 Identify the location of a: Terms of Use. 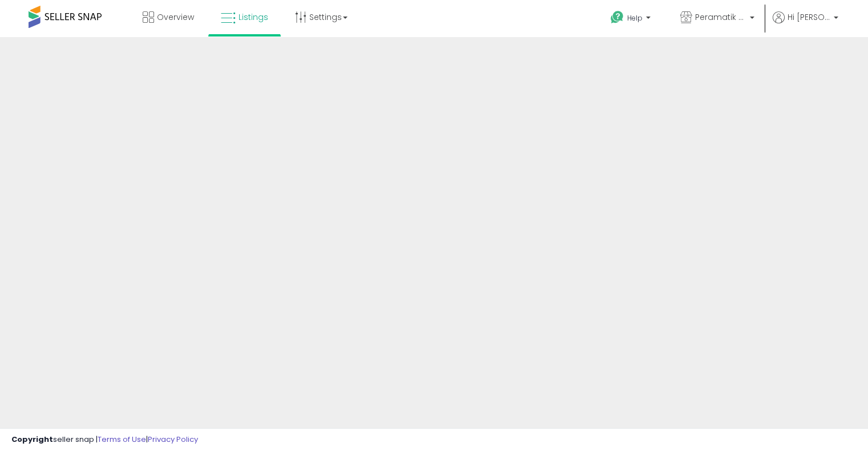
(121, 439).